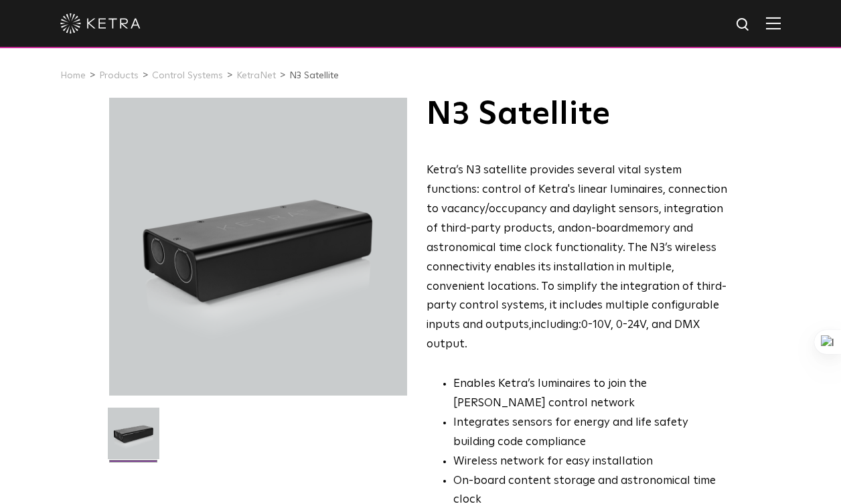 This screenshot has height=504, width=841. What do you see at coordinates (579, 258) in the screenshot?
I see `p: Ketra’s N3 satellite provides several vital system functions: control of Ketra's linear luminaire...` at bounding box center [579, 258].